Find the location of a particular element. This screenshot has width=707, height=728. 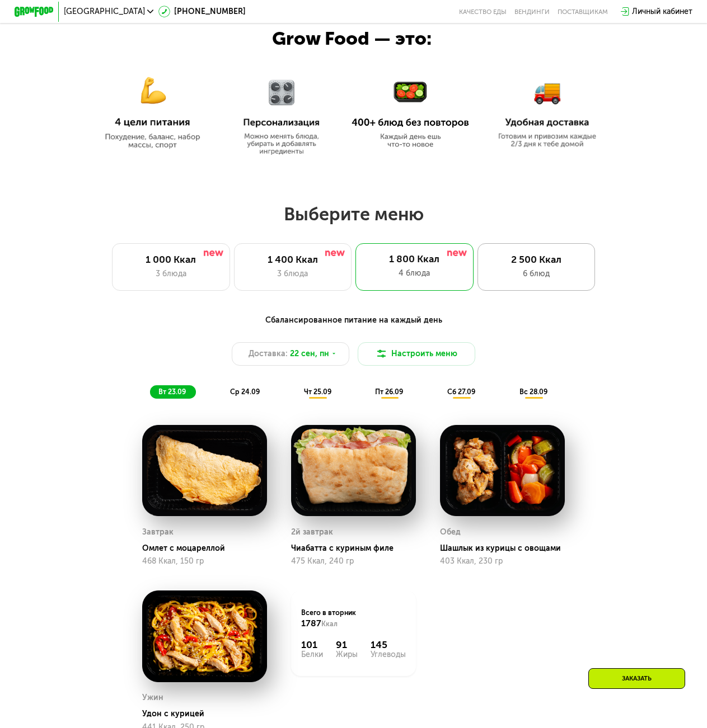

div: Обед is located at coordinates (450, 533).